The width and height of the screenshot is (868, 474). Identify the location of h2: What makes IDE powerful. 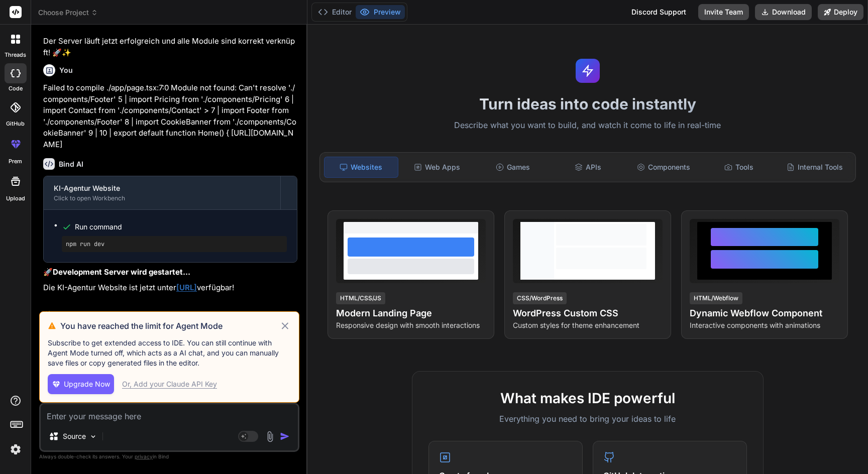
(588, 398).